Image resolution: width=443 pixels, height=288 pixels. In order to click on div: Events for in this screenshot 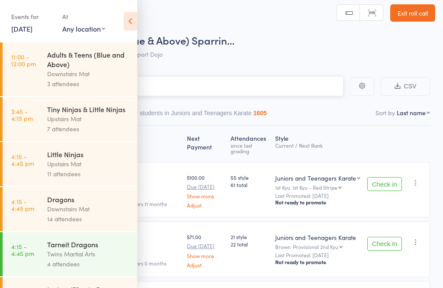, I will do `click(32, 16)`.